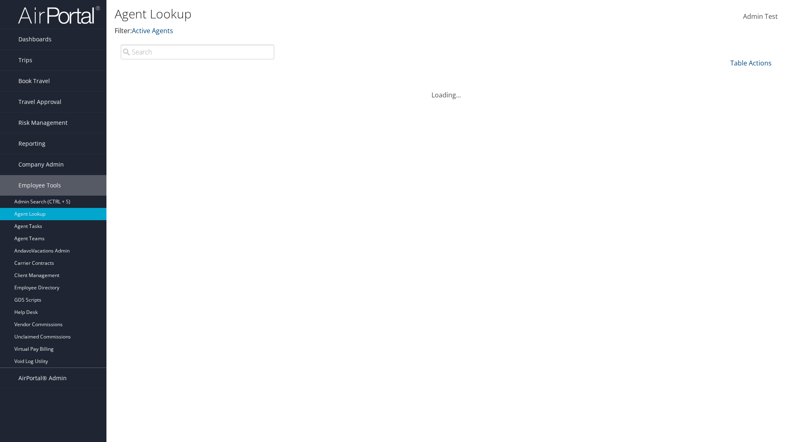 Image resolution: width=786 pixels, height=442 pixels. What do you see at coordinates (197, 52) in the screenshot?
I see `input: Search` at bounding box center [197, 52].